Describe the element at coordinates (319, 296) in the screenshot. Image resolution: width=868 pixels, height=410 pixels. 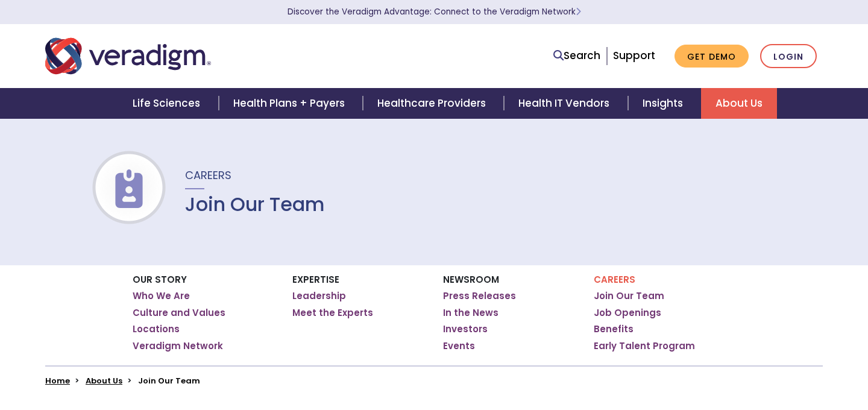
I see `a: Leadership` at that location.